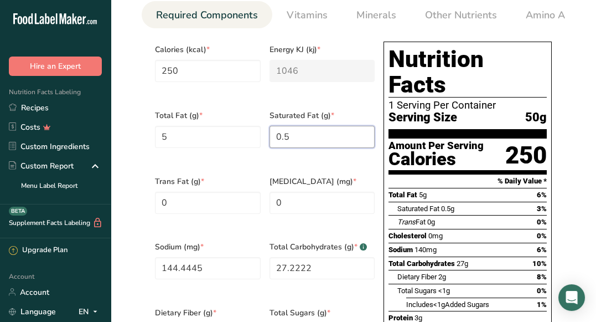 The height and width of the screenshot is (322, 596). I want to click on span: Dietary Fiber, so click(417, 276).